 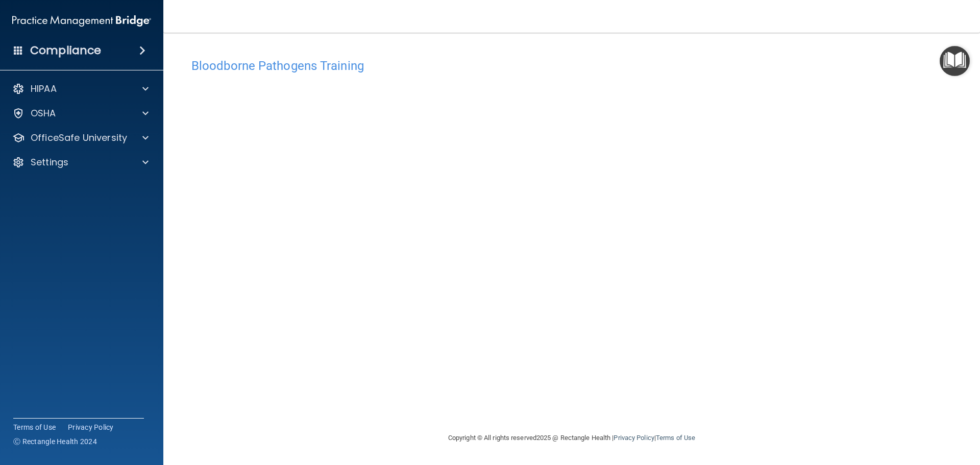 What do you see at coordinates (82, 21) in the screenshot?
I see `img: PMB logo` at bounding box center [82, 21].